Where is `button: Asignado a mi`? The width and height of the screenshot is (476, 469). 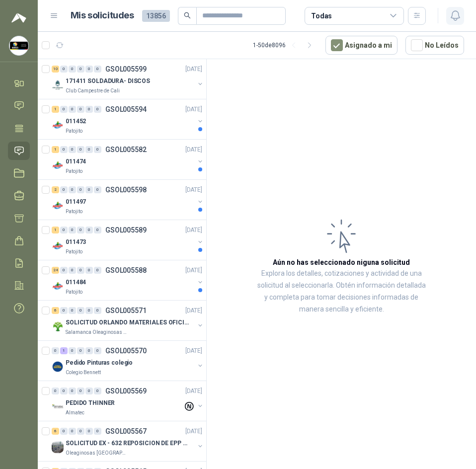
button: Asignado a mi is located at coordinates (361, 45).